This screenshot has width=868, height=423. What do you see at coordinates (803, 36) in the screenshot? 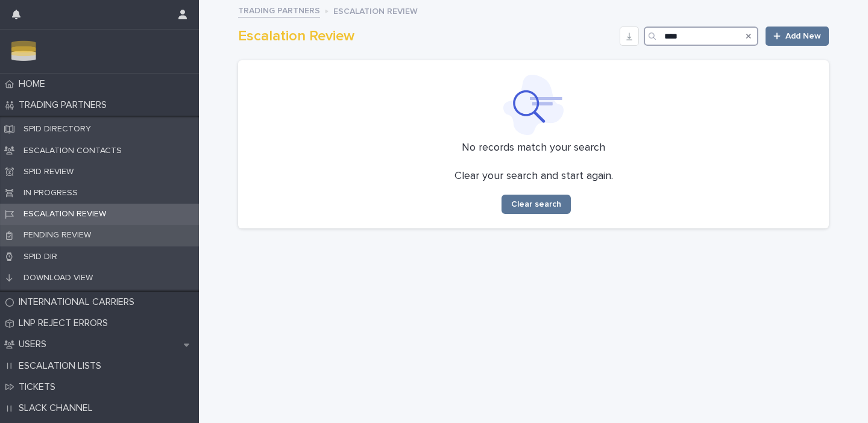
I see `span: Add New` at bounding box center [803, 36].